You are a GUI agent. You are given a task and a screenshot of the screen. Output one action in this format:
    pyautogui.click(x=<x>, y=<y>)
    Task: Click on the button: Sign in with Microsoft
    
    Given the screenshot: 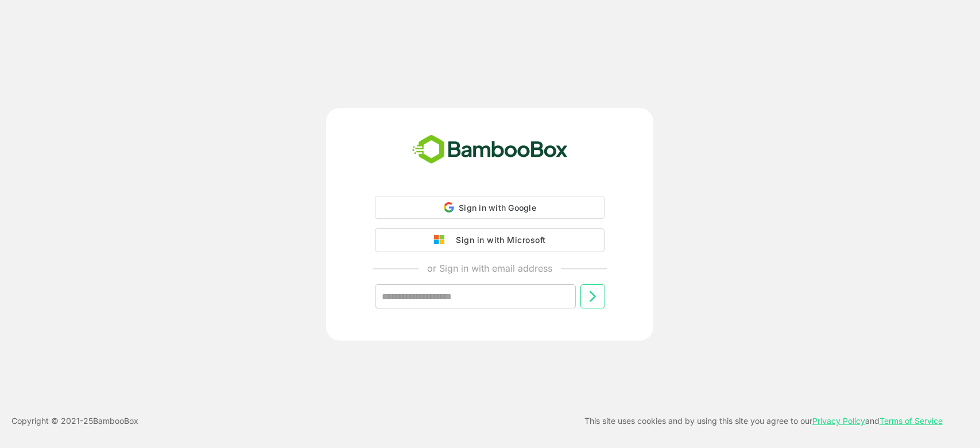 What is the action you would take?
    pyautogui.click(x=490, y=240)
    